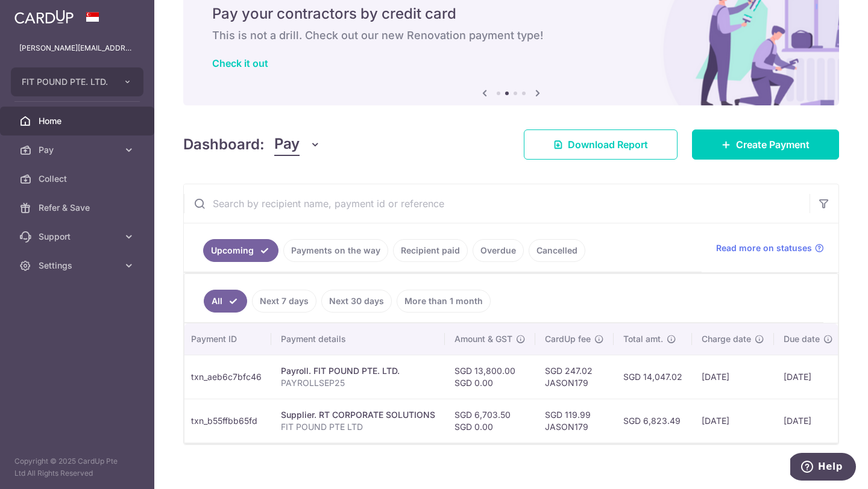 This screenshot has width=868, height=489. What do you see at coordinates (773, 145) in the screenshot?
I see `span: Create Payment` at bounding box center [773, 145].